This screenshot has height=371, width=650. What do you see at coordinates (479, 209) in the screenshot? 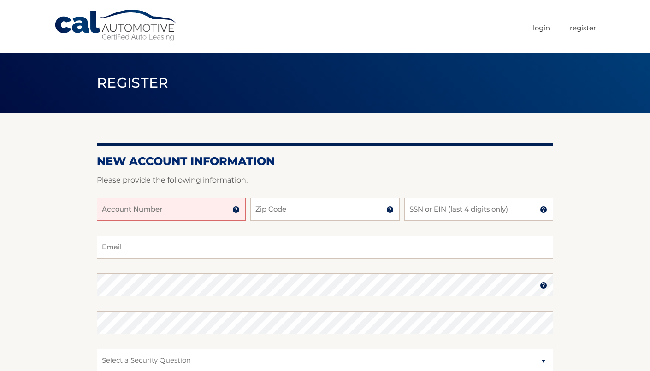
I see `input: SSN or EIN (last 4 digits only)` at bounding box center [479, 209].